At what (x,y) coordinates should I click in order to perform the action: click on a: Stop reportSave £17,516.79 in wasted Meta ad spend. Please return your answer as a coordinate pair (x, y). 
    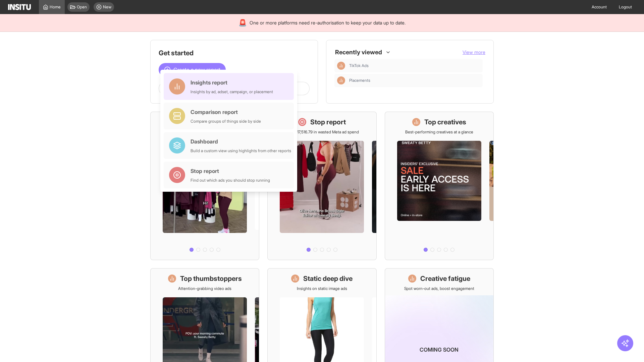
    Looking at the image, I should click on (321, 186).